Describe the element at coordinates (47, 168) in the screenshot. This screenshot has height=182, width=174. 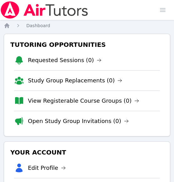
I see `a: Edit Profile` at that location.